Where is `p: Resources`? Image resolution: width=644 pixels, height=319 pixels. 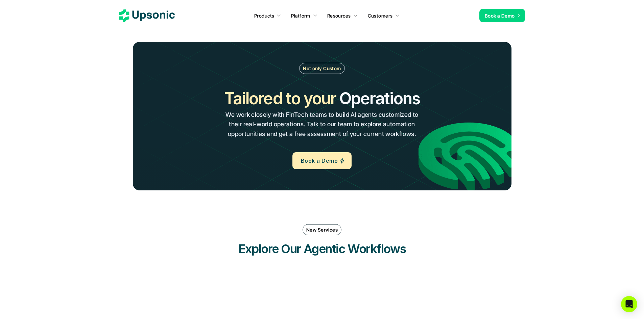 p: Resources is located at coordinates (339, 16).